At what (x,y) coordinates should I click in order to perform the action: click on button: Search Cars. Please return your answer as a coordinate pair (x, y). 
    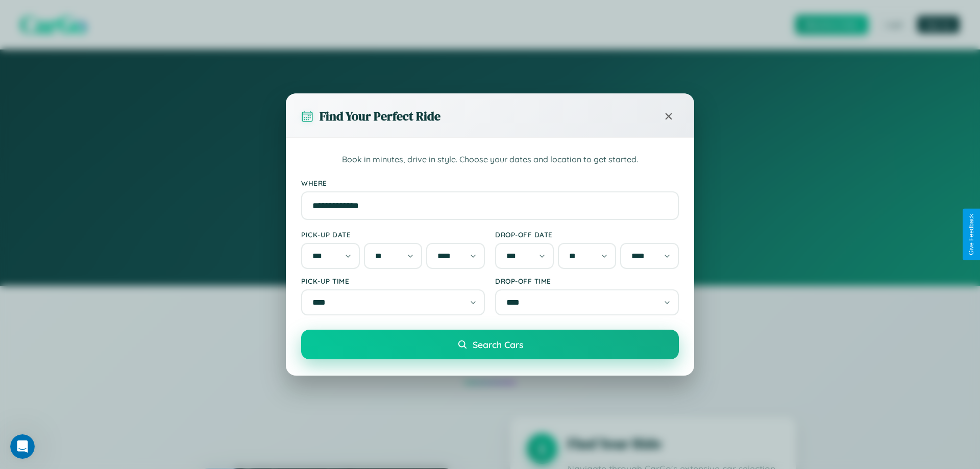
    Looking at the image, I should click on (490, 344).